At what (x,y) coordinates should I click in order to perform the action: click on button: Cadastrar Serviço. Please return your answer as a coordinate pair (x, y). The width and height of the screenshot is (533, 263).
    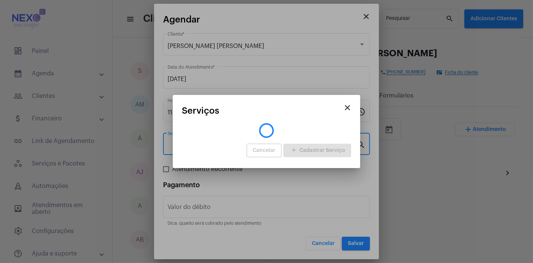
    Looking at the image, I should click on (317, 150).